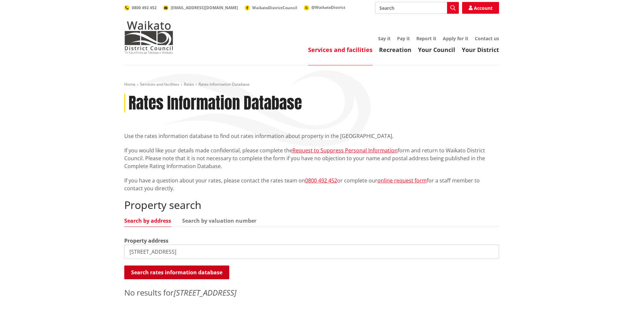 Image resolution: width=623 pixels, height=309 pixels. What do you see at coordinates (384, 38) in the screenshot?
I see `a: Say it` at bounding box center [384, 38].